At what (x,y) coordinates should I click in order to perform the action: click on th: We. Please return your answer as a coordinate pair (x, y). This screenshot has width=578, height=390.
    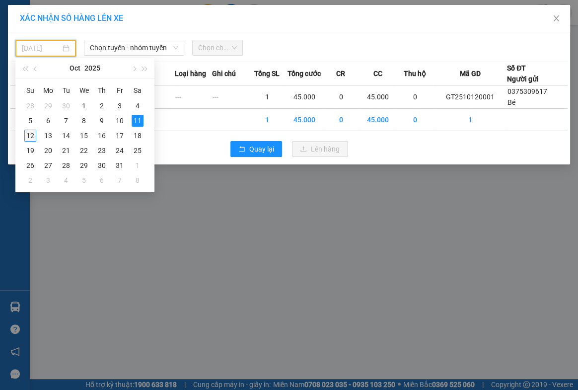
    Looking at the image, I should click on (84, 90).